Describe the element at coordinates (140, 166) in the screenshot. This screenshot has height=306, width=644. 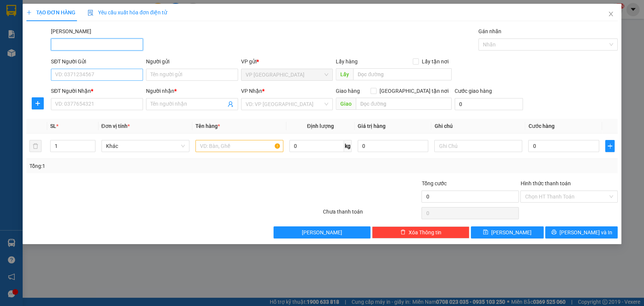
I see `div: Tổng: 1` at that location.